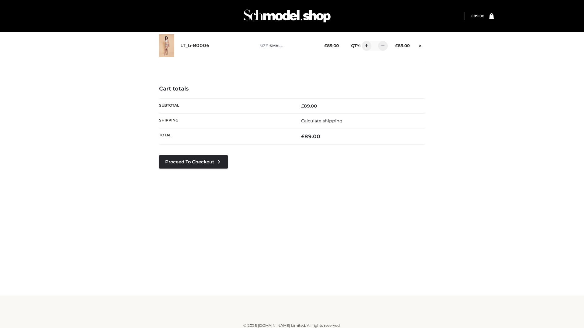 This screenshot has height=328, width=584. I want to click on h4: Cart totals, so click(292, 89).